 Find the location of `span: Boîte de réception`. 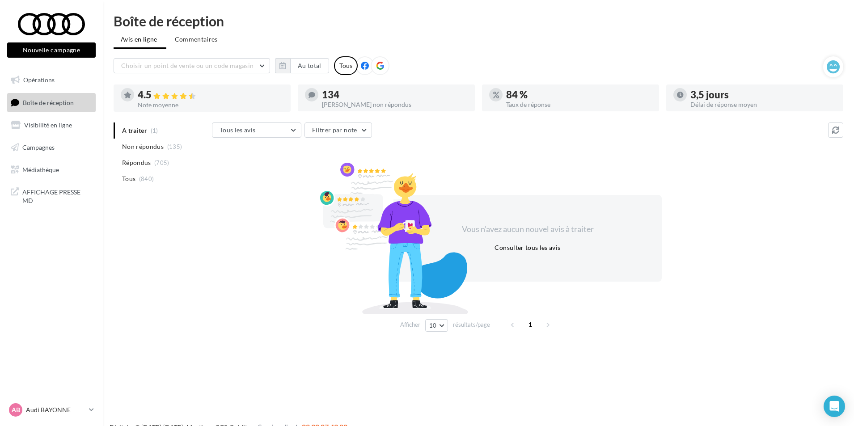

span: Boîte de réception is located at coordinates (48, 102).